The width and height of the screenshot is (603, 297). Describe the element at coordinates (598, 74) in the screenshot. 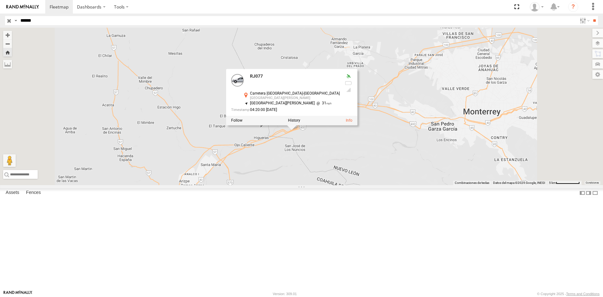

I see `label: Map Settings` at that location.